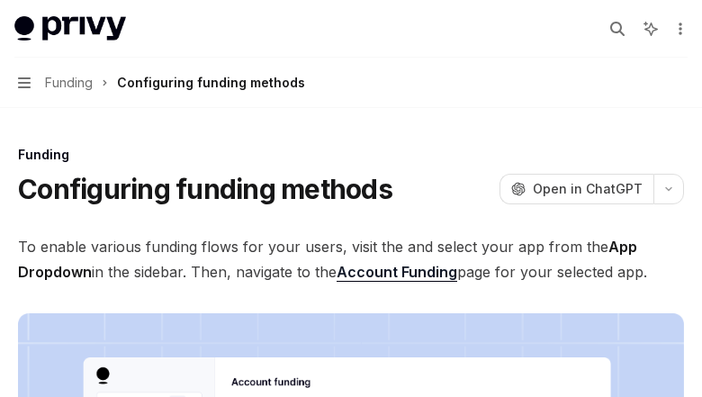  I want to click on span: Funding, so click(68, 83).